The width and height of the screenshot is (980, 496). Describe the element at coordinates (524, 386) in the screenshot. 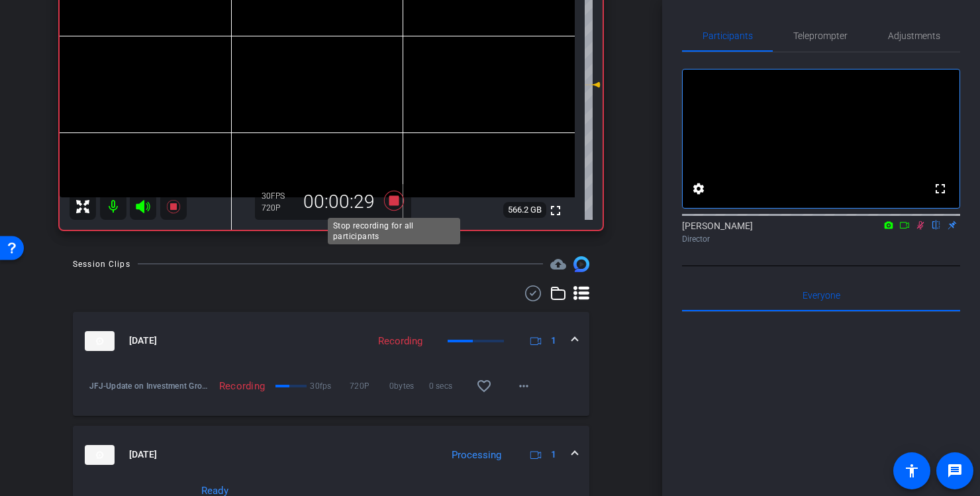

I see `mat-icon: more_horiz` at that location.